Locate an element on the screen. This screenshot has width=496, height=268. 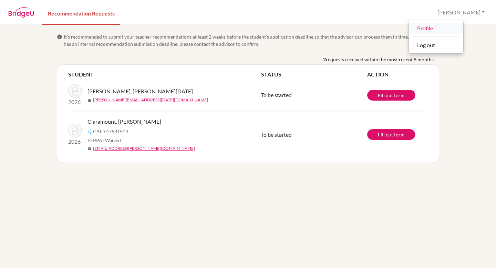
th: STUDENT is located at coordinates (165, 74).